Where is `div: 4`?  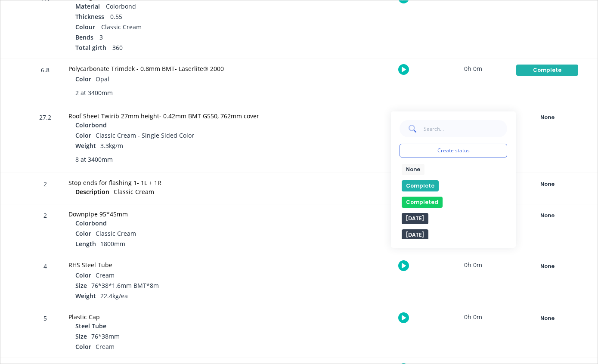
div: 4 is located at coordinates (45, 281).